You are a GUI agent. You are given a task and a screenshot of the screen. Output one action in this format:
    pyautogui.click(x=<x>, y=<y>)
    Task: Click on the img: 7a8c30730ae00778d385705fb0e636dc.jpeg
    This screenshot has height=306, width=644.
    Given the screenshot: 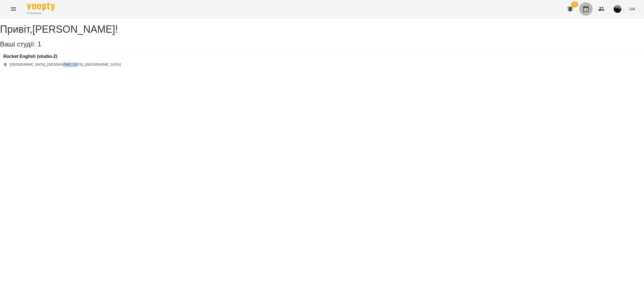 What is the action you would take?
    pyautogui.click(x=617, y=9)
    